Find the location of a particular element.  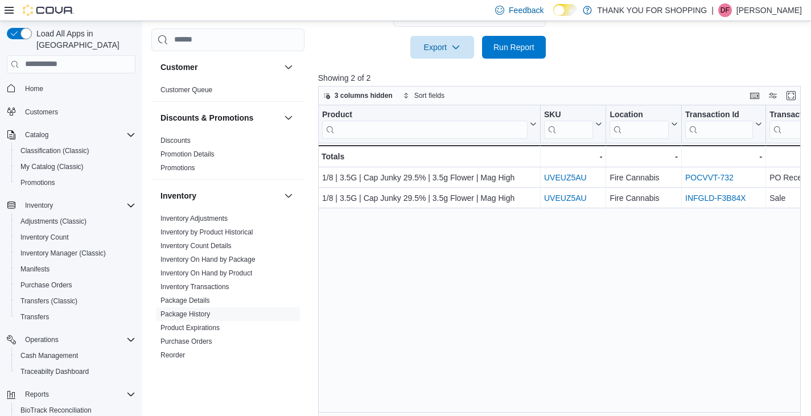

span: Transfers is located at coordinates (76, 317).